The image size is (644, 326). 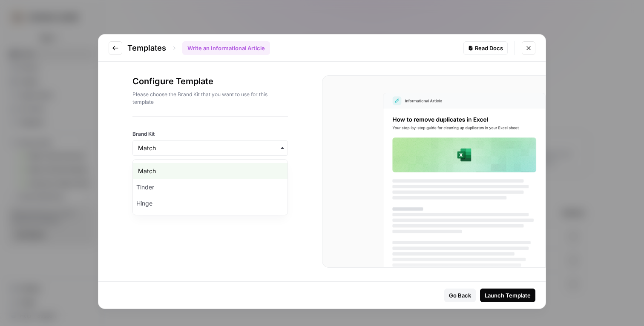 I want to click on button: Launch Template, so click(x=508, y=296).